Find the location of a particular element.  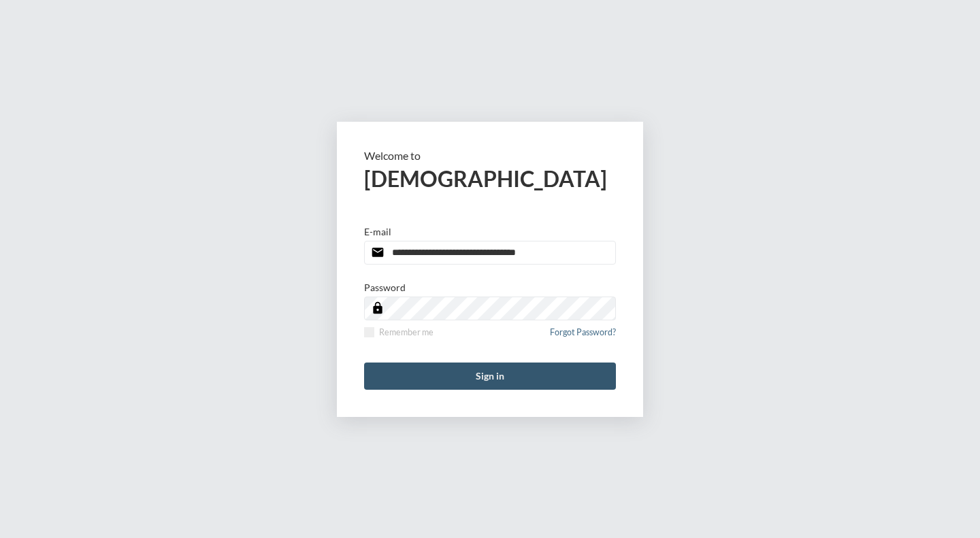

p: Password is located at coordinates (384, 287).